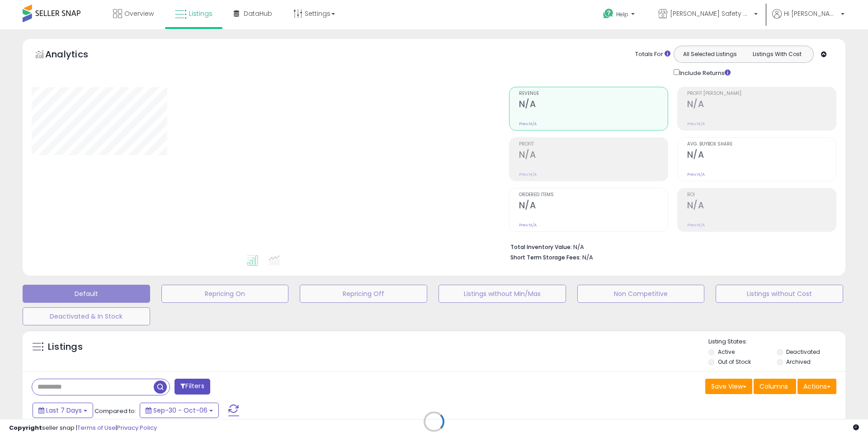 The width and height of the screenshot is (868, 437). Describe the element at coordinates (641, 294) in the screenshot. I see `button: Non Competitive` at that location.